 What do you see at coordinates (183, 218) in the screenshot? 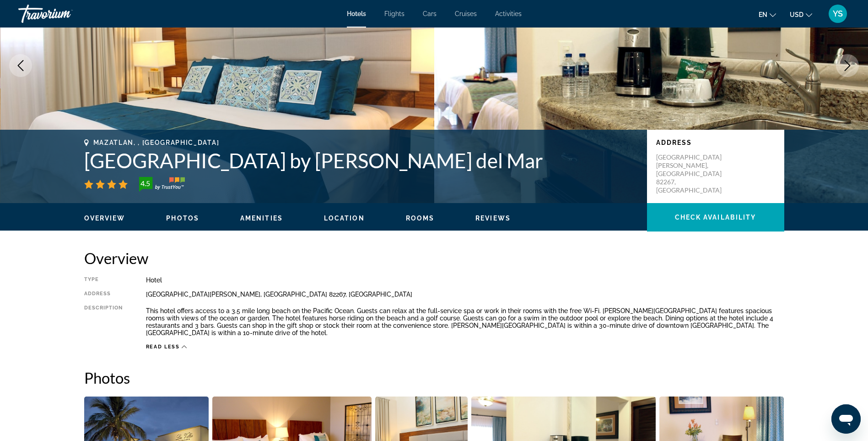
I see `span: Photos` at bounding box center [183, 218].